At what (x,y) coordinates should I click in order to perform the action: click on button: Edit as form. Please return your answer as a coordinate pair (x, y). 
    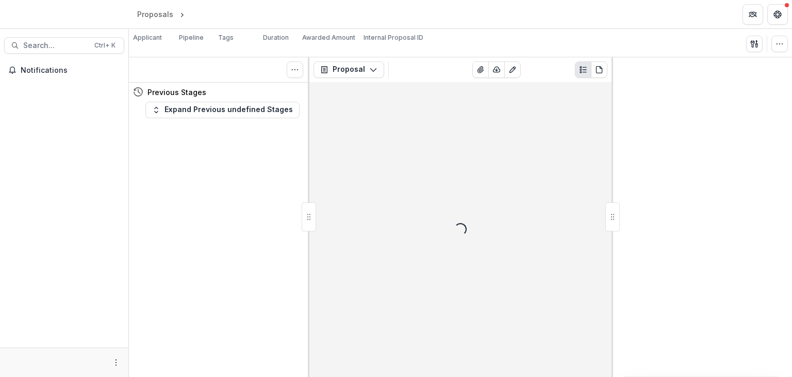
    Looking at the image, I should click on (513, 70).